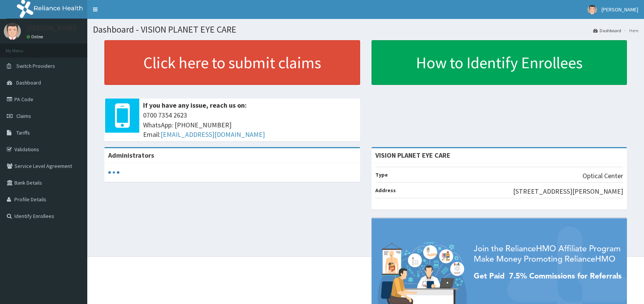 This screenshot has height=304, width=644. I want to click on h1: Dashboard - VISION PLANET EYE CARE, so click(366, 30).